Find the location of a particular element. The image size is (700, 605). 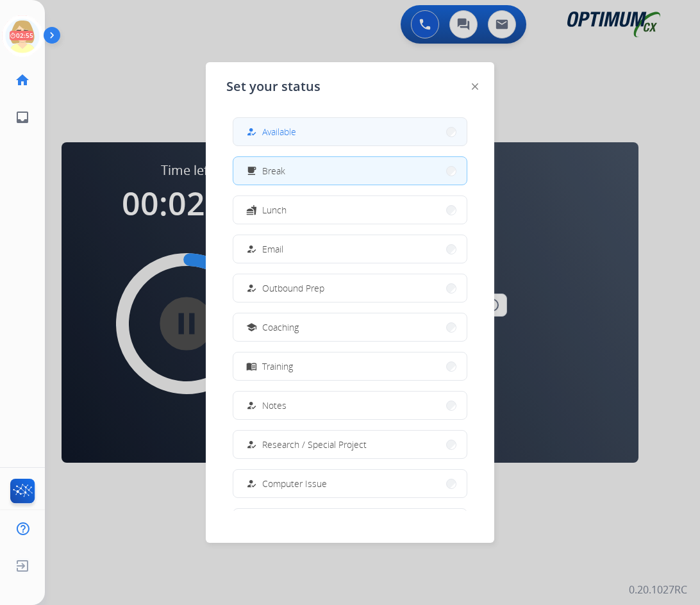

span: Computer Issue is located at coordinates (294, 483).